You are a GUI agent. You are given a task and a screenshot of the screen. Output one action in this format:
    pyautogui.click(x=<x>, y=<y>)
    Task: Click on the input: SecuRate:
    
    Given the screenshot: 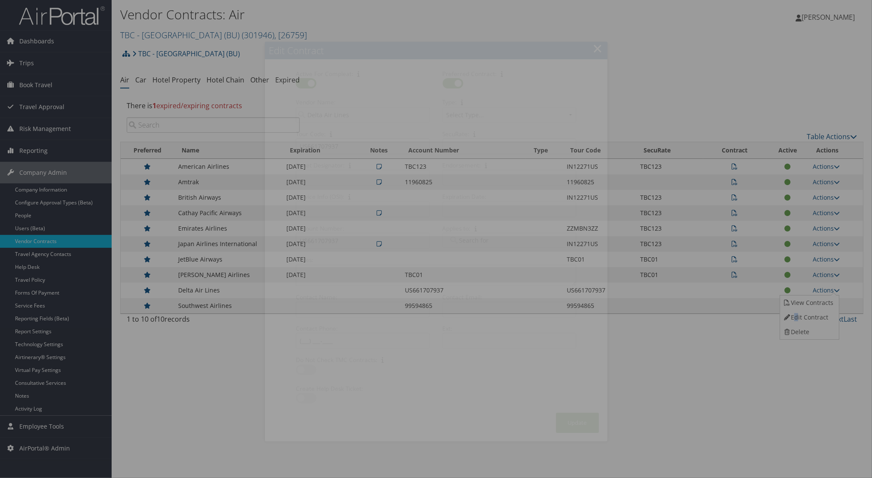 What is the action you would take?
    pyautogui.click(x=509, y=146)
    